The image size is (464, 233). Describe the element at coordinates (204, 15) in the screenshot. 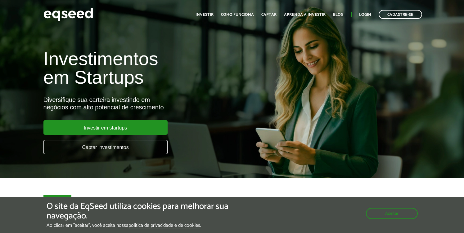

I see `a: Investir` at that location.